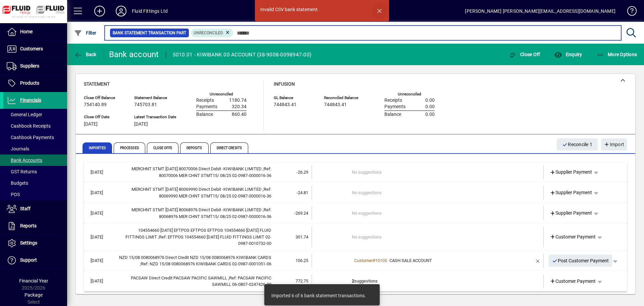 The image size is (644, 306). What do you see at coordinates (35, 149) in the screenshot?
I see `a: Journals` at bounding box center [35, 149].